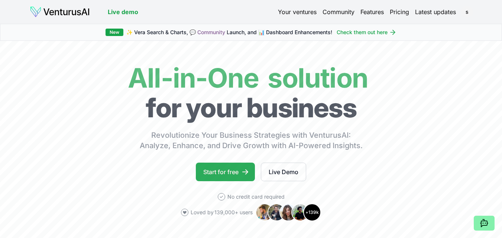 This screenshot has width=502, height=238. Describe the element at coordinates (283, 172) in the screenshot. I see `a: Live Demo` at that location.